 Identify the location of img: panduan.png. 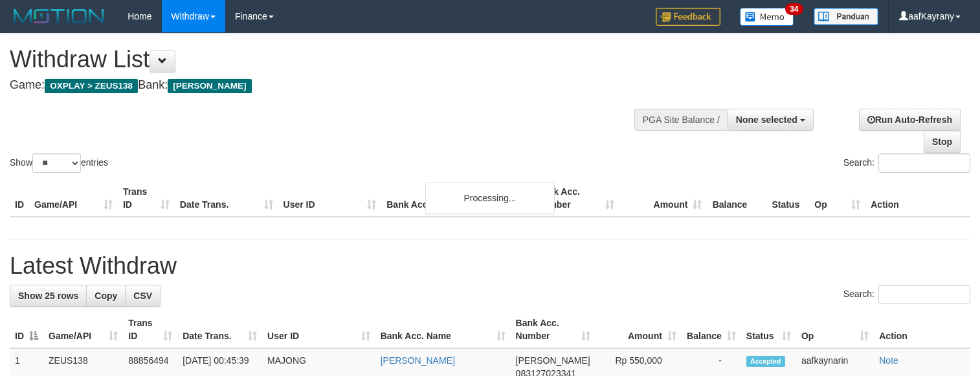
(846, 16).